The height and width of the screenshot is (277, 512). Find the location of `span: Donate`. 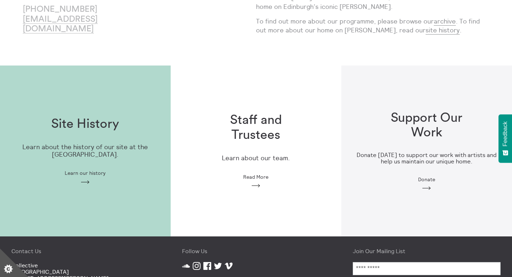

span: Donate is located at coordinates (427, 179).